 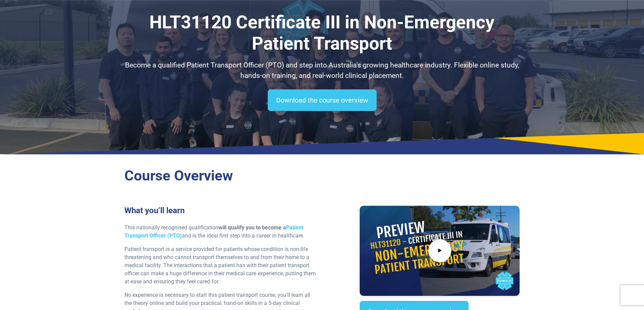 I want to click on h2: Course Overview, so click(x=322, y=176).